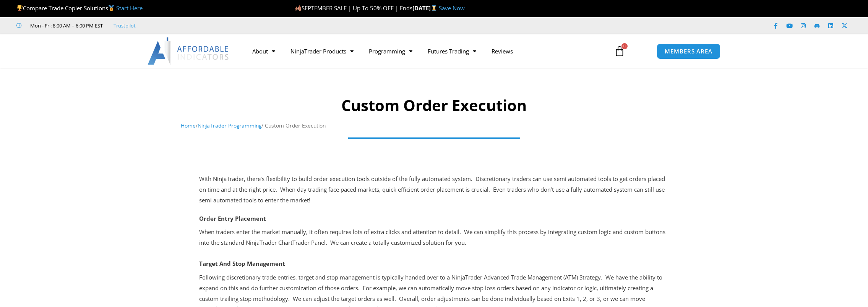  What do you see at coordinates (242, 263) in the screenshot?
I see `strong: Target And Stop Management` at bounding box center [242, 263].